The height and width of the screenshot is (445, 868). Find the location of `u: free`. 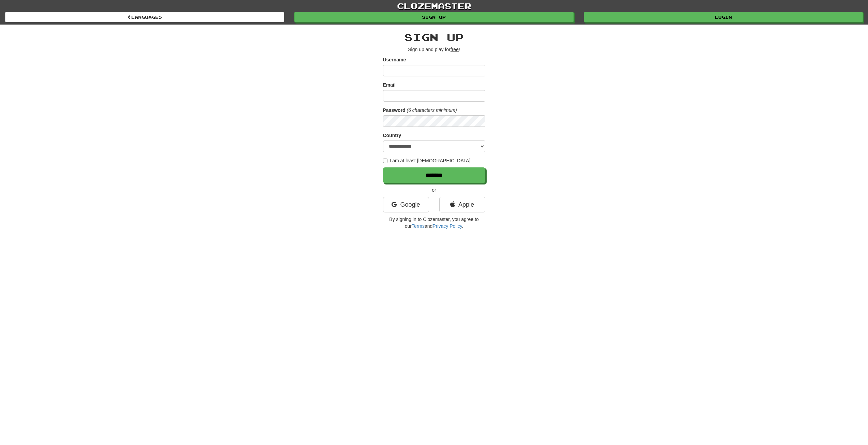

u: free is located at coordinates (455, 50).